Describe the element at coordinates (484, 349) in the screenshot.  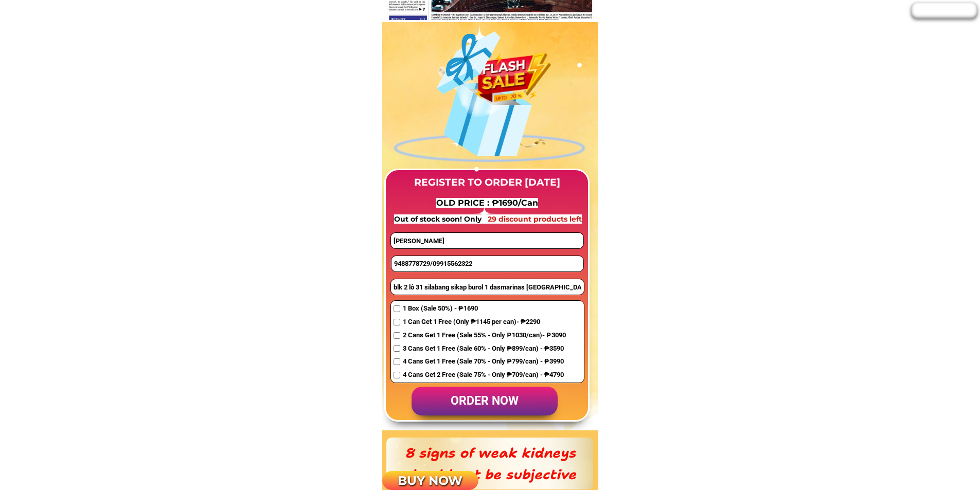
I see `span: 3 Cans Get 1 Free (Sale 60% - Only ₱899/can) - ₱3590` at that location.